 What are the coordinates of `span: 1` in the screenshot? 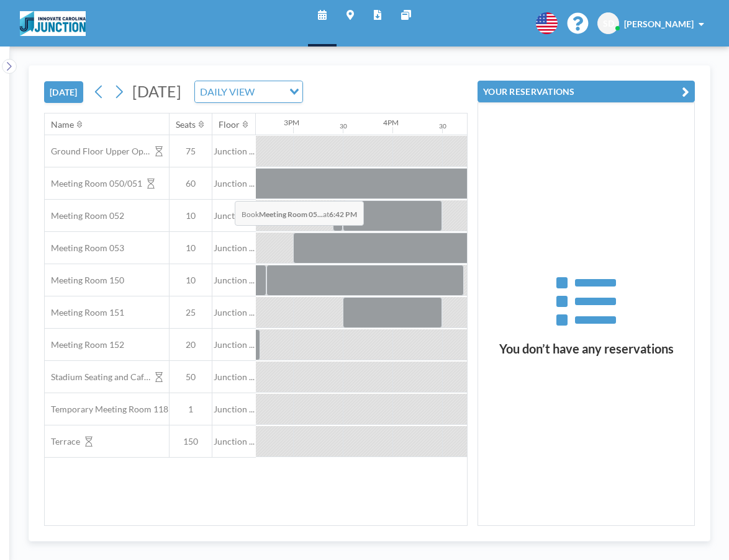 It's located at (190, 409).